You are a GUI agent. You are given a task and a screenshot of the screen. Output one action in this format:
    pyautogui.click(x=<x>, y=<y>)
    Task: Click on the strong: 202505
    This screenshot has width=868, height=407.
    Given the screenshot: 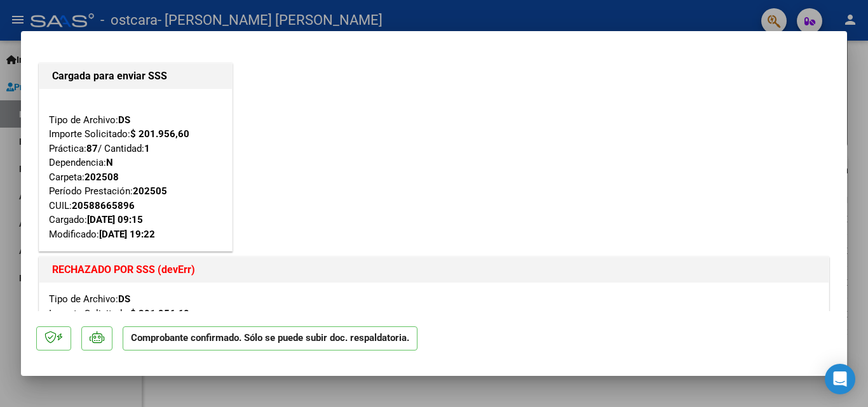 What is the action you would take?
    pyautogui.click(x=150, y=191)
    